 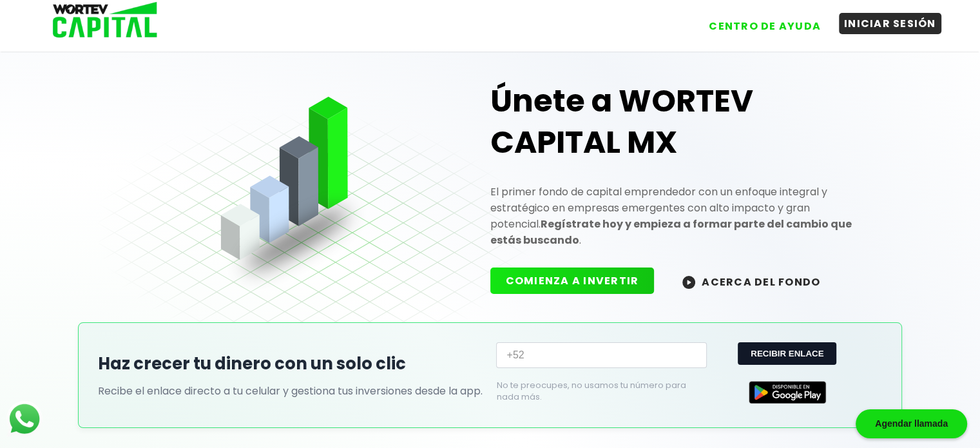 What do you see at coordinates (671, 232) in the screenshot?
I see `strong: Regístrate hoy y empieza a formar parte del cambio que estás buscando` at bounding box center [671, 232].